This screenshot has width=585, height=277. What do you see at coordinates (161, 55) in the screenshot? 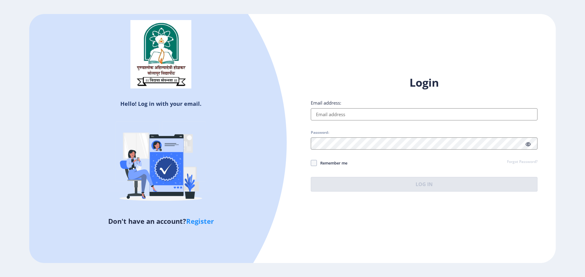
I see `img: sulogo.png` at bounding box center [161, 55].